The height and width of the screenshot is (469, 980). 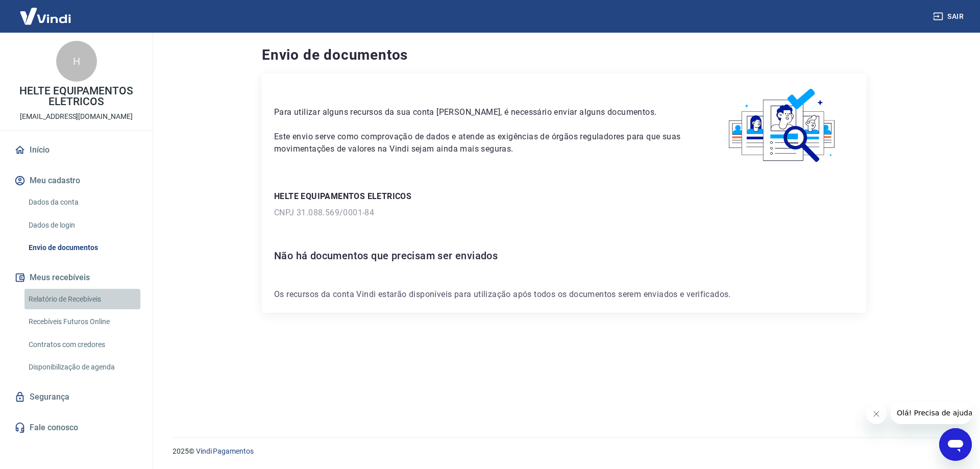 I want to click on span: Olá! Precisa de ajuda?, so click(x=46, y=12).